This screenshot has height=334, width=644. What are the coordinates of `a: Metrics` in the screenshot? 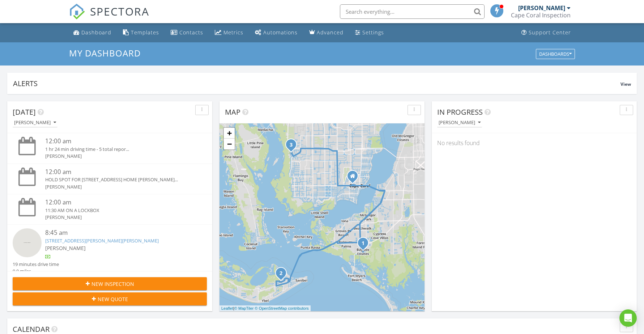 It's located at (229, 33).